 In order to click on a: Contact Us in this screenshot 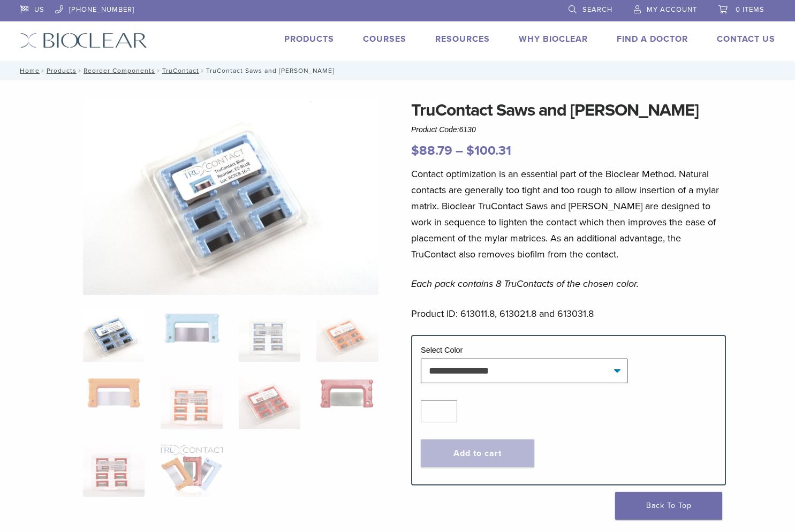, I will do `click(746, 39)`.